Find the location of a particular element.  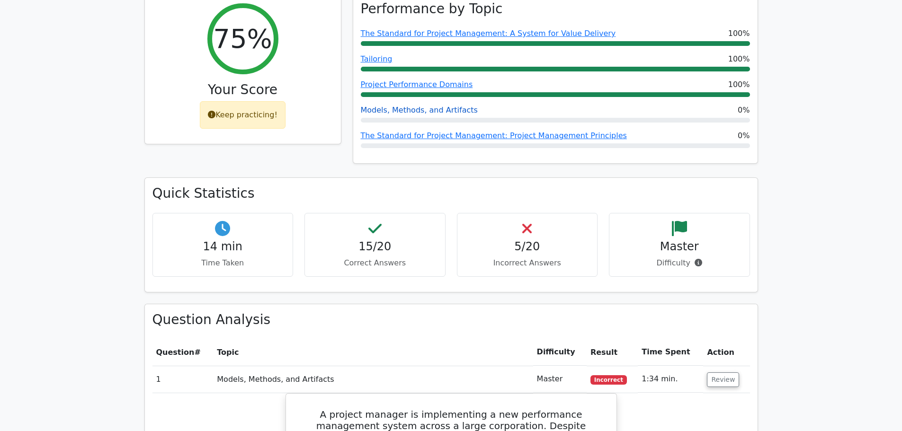

td: Models, Methods, and Artifacts is located at coordinates (373, 379).